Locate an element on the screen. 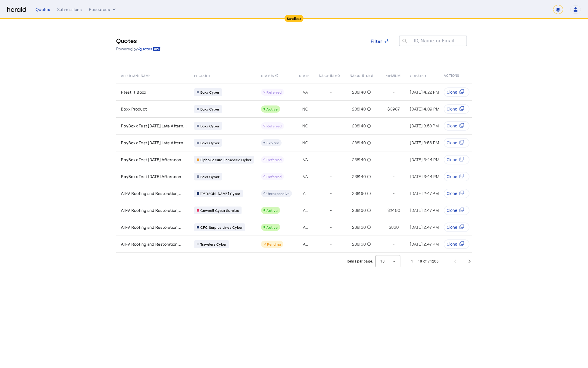  div: Quotes is located at coordinates (43, 9).